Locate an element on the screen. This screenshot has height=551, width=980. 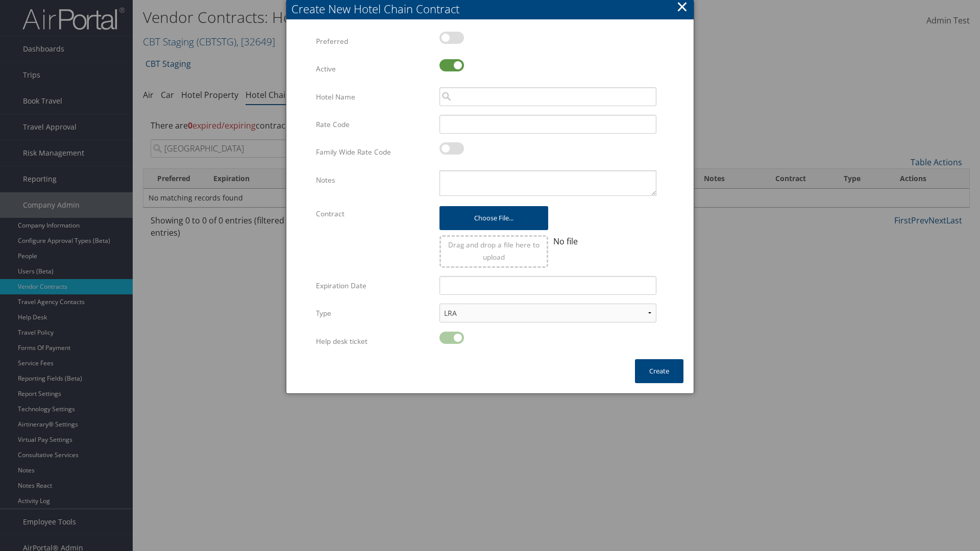
label: Preferred is located at coordinates (374, 41).